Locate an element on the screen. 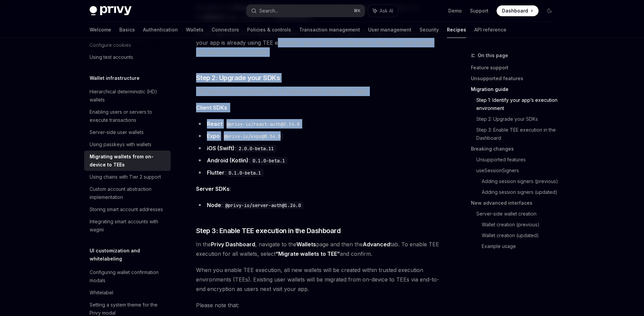 The width and height of the screenshot is (644, 316). div: Whitelabel is located at coordinates (101, 293).